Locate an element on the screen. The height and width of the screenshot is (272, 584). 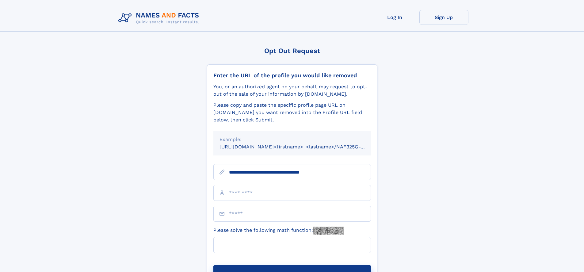
div: Example: is located at coordinates (292, 139).